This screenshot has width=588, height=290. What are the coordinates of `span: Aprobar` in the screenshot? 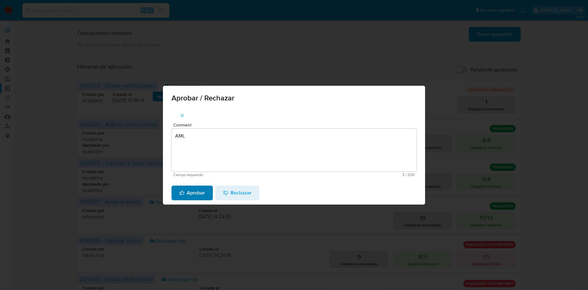 It's located at (192, 193).